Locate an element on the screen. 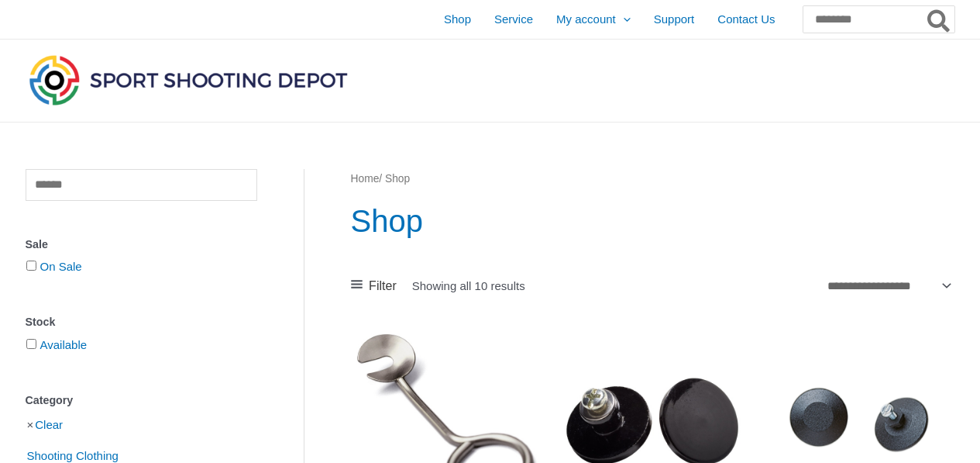 This screenshot has width=980, height=463. p: Showing all 10 results is located at coordinates (468, 285).